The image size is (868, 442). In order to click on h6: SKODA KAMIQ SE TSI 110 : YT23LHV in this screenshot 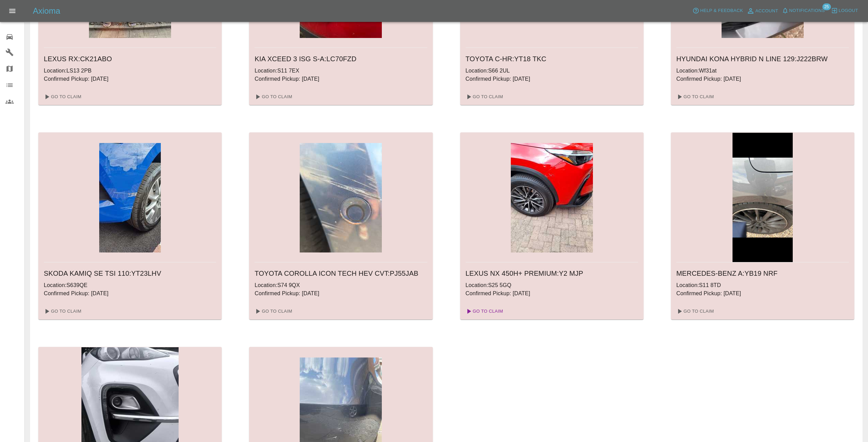, I will do `click(130, 273)`.